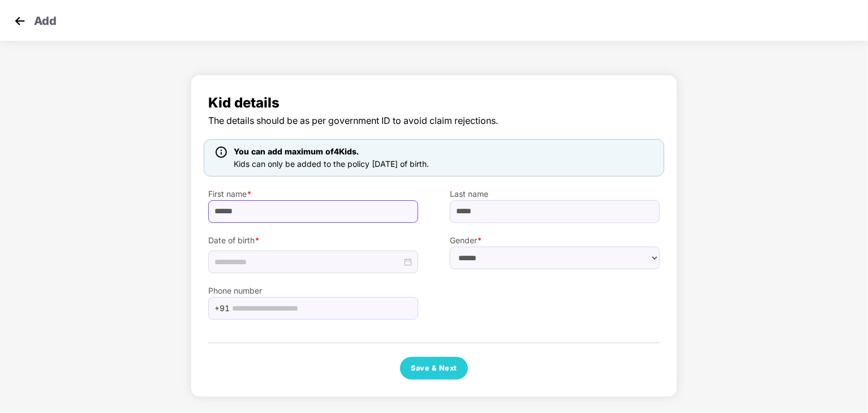 The image size is (868, 413). I want to click on span: Kid details, so click(434, 103).